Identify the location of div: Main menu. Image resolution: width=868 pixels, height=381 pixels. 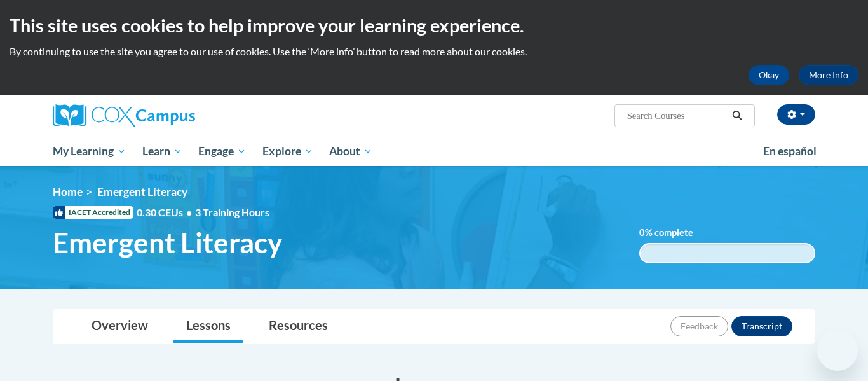
(434, 151).